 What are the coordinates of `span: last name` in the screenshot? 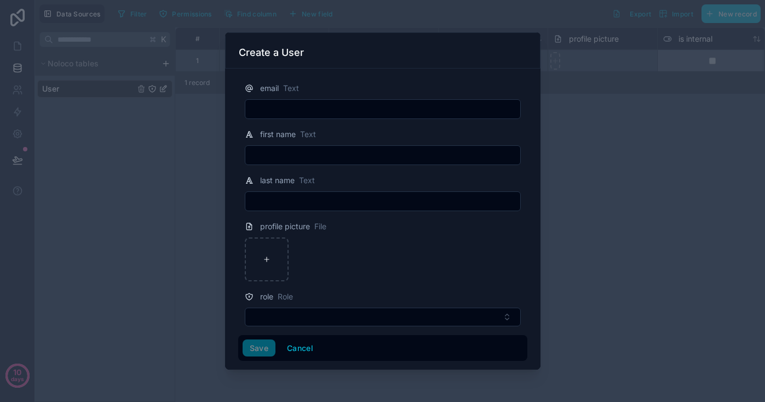 It's located at (277, 180).